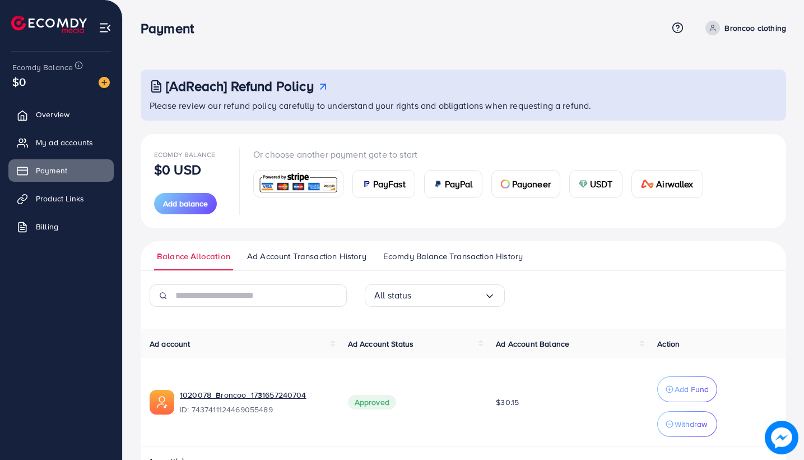 The image size is (804, 460). Describe the element at coordinates (240, 86) in the screenshot. I see `h3: [AdReach] Refund Policy` at that location.